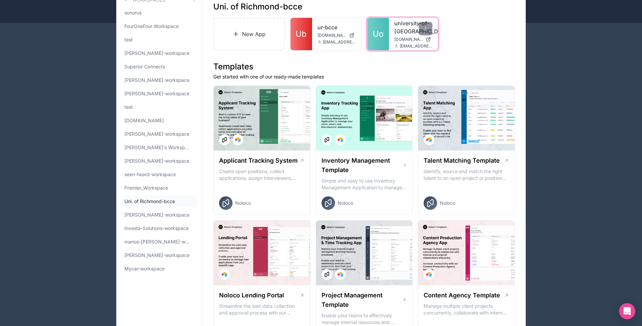 The height and width of the screenshot is (326, 642). What do you see at coordinates (159, 188) in the screenshot?
I see `a: Premier_Workspace` at bounding box center [159, 188].